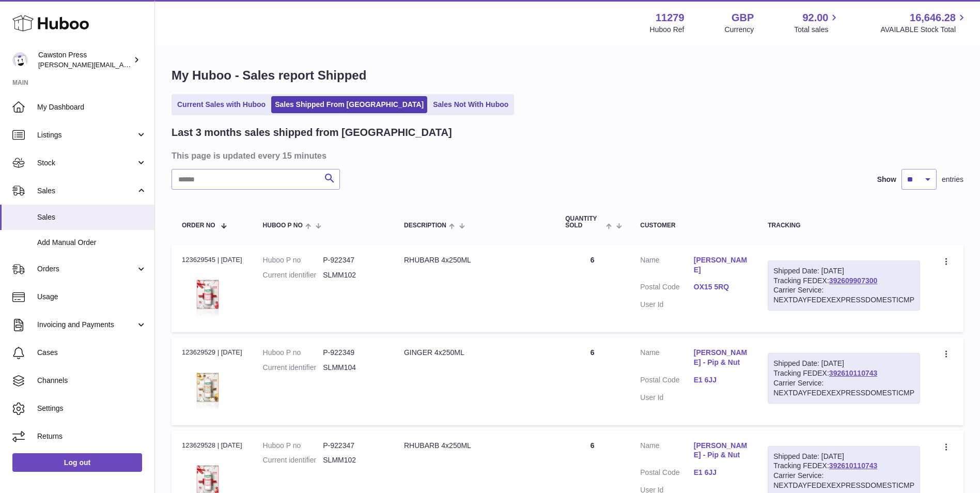 The height and width of the screenshot is (493, 980). I want to click on span: Orders, so click(86, 269).